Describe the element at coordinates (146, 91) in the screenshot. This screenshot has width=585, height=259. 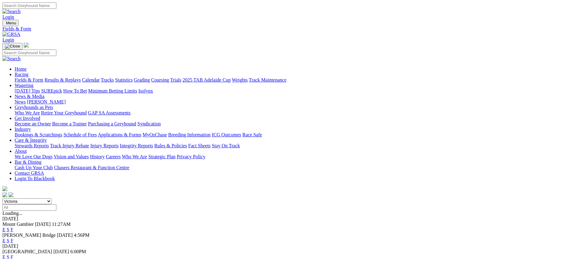
I see `a: Isolynx` at that location.